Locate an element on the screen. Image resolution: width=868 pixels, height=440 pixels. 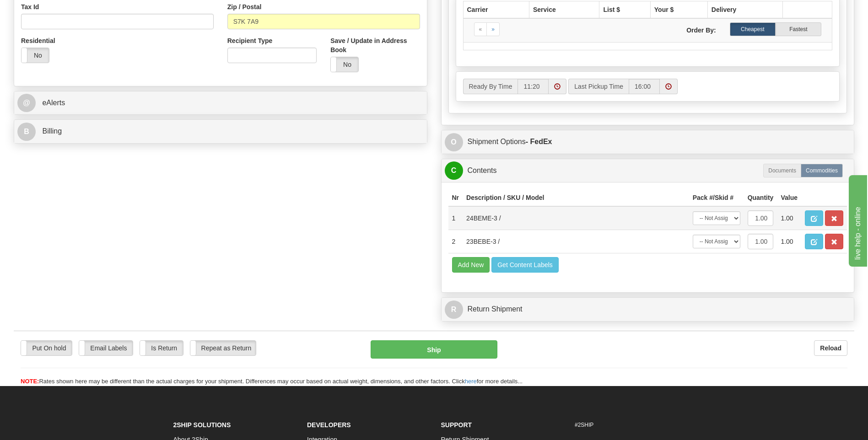
a: RReturn Shipment is located at coordinates (648, 309).